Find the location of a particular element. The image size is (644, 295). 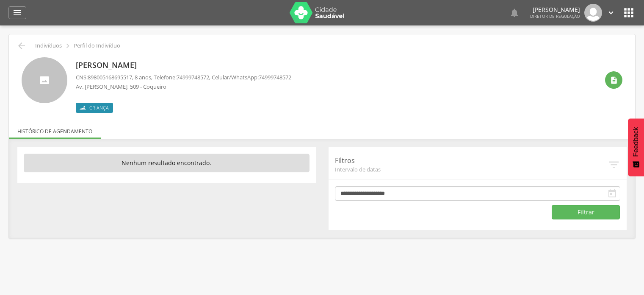

i: Voltar is located at coordinates (21, 46).